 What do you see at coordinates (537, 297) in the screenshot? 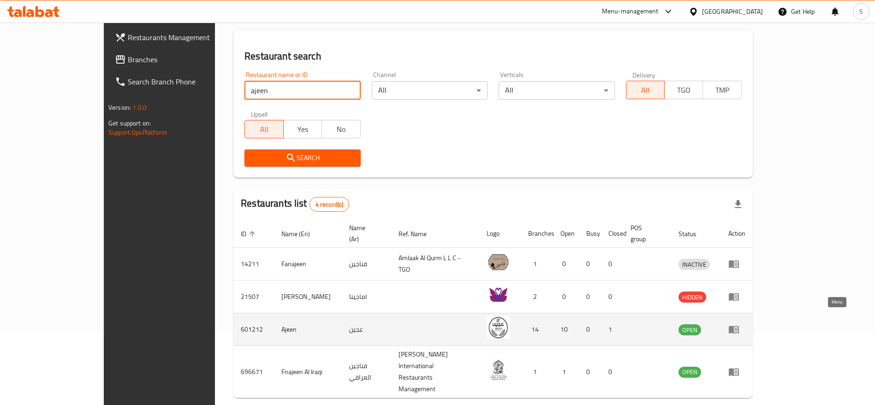
I see `td: 2` at bounding box center [537, 297].